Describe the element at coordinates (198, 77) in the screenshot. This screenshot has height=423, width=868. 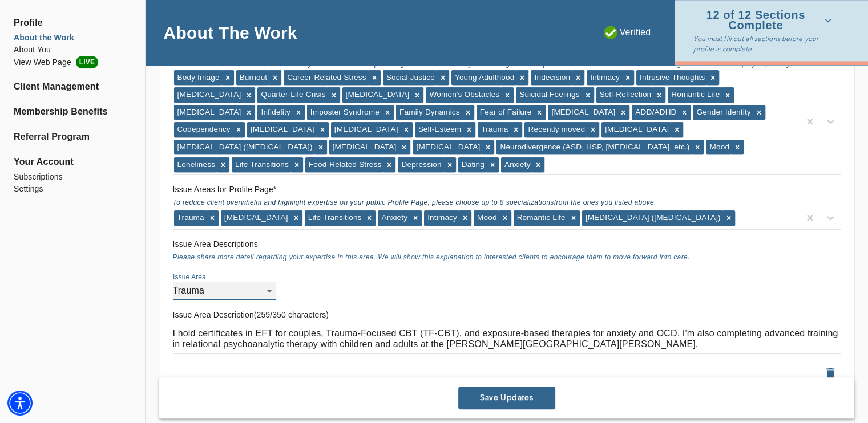
I see `div: Body Image` at that location.